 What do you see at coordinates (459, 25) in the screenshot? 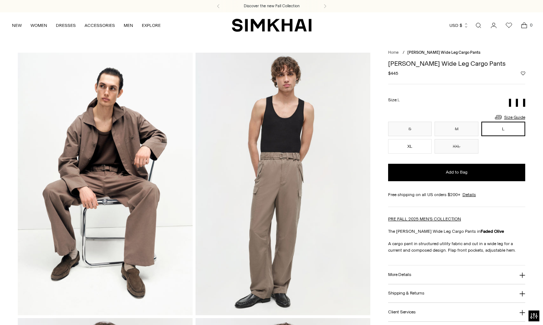
I see `button: USD $` at bounding box center [459, 25].